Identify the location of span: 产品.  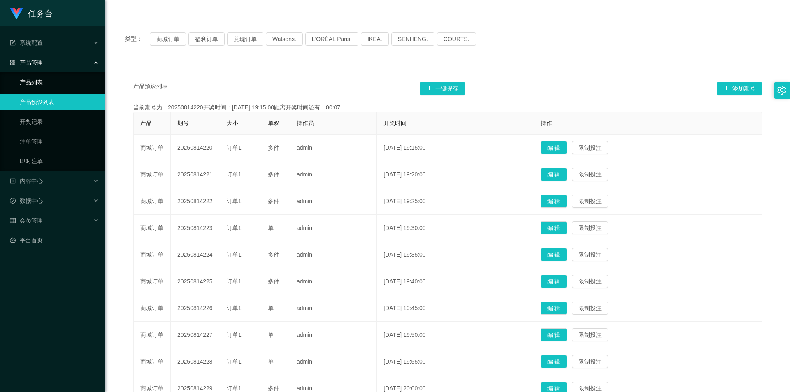
(146, 123).